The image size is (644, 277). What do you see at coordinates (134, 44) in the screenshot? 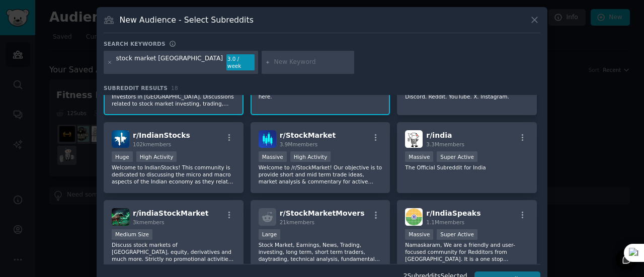
I see `h3: Search keywords` at bounding box center [134, 44].